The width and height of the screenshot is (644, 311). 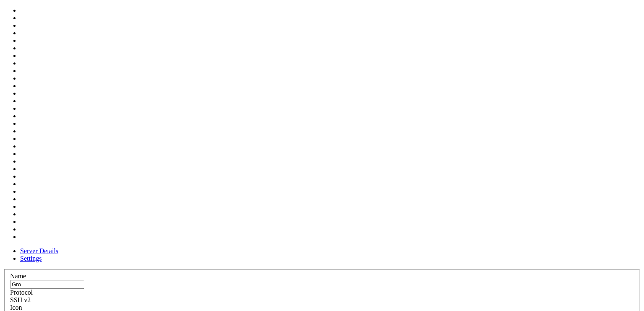 I want to click on span: SSH v2, so click(x=20, y=300).